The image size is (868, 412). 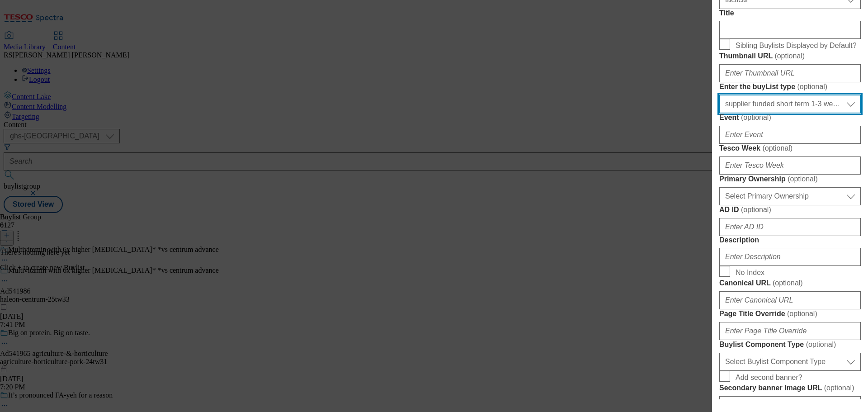 What do you see at coordinates (790, 240) in the screenshot?
I see `label: Description` at bounding box center [790, 240].